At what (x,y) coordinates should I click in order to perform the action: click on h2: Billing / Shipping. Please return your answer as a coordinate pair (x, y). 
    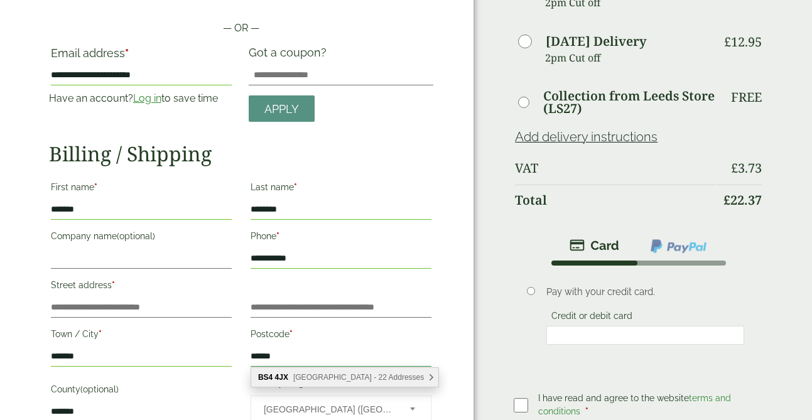
    Looking at the image, I should click on (241, 154).